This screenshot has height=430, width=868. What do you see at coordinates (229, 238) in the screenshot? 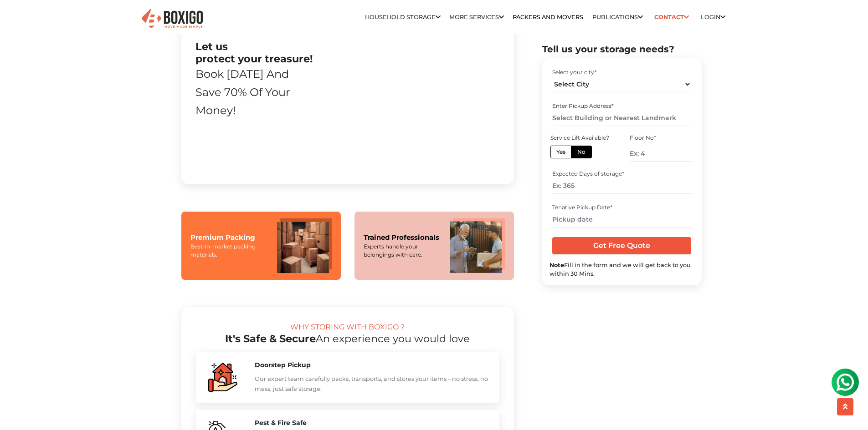
I see `div: Premium Packing` at bounding box center [229, 238].